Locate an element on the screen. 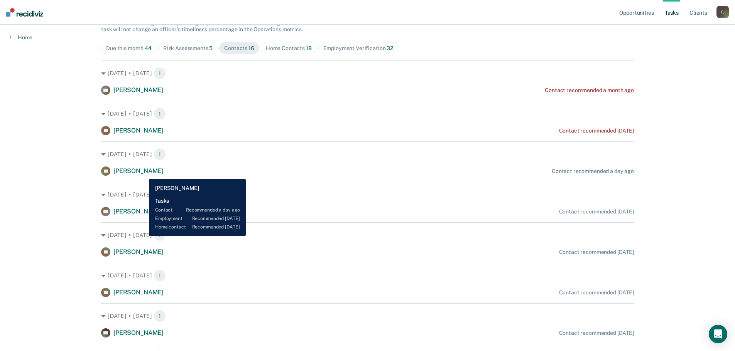 Image resolution: width=735 pixels, height=351 pixels. button: FJ is located at coordinates (723, 12).